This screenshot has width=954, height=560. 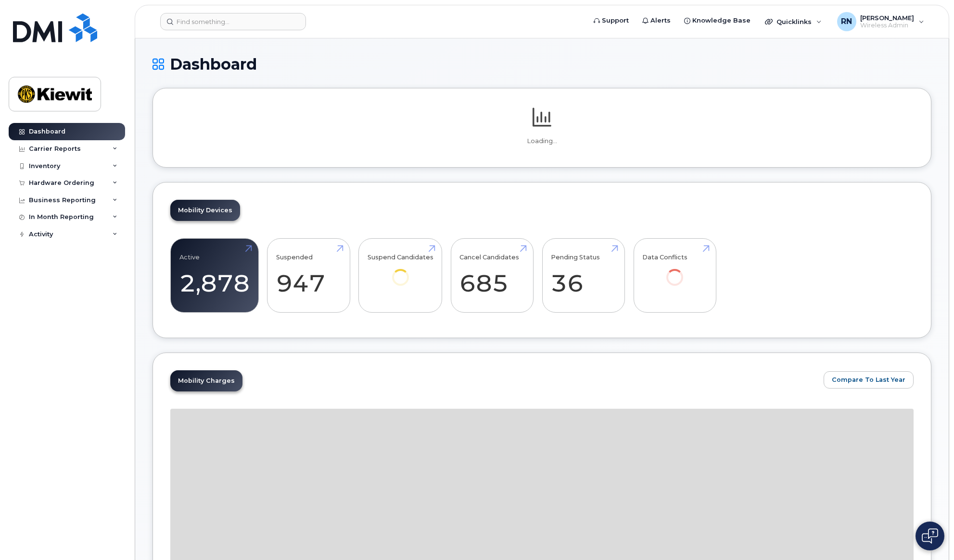 I want to click on a: Mobility Charges, so click(x=206, y=381).